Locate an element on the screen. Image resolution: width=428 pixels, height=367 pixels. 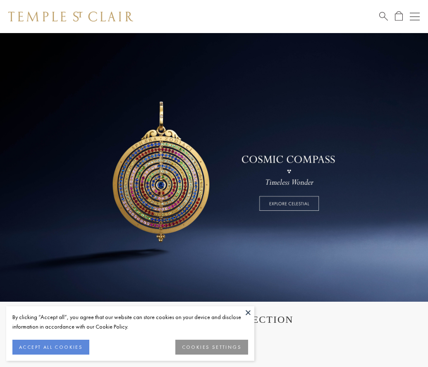
div: By clicking “Accept all”, you agree that our website can store cookies on your device and disclos... is located at coordinates (130, 322).